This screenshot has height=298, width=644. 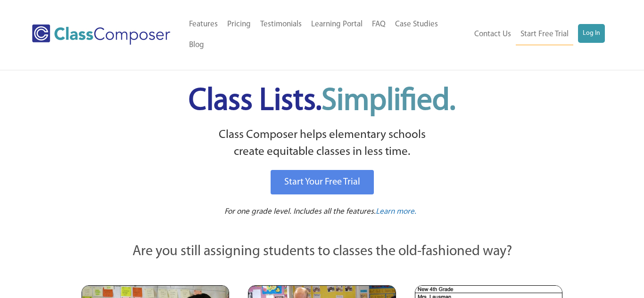 I want to click on img: Class Composer, so click(x=101, y=35).